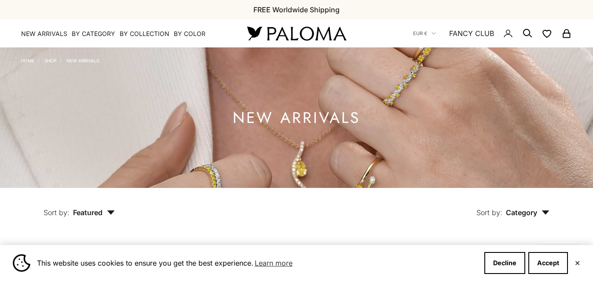 The height and width of the screenshot is (281, 593). What do you see at coordinates (527, 213) in the screenshot?
I see `span: Category` at bounding box center [527, 213].